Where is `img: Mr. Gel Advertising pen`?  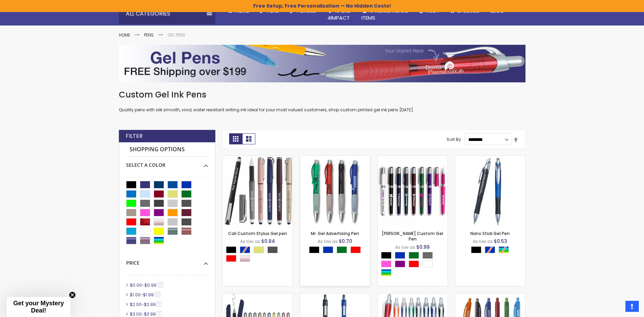
img: Mr. Gel Advertising pen is located at coordinates (334, 191).